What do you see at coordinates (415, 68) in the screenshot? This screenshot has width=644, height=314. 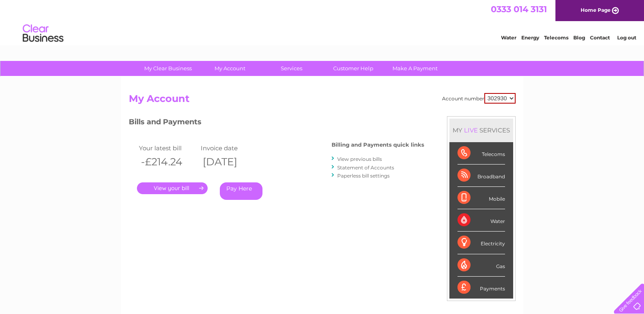 I see `a: Make A Payment` at bounding box center [415, 68].